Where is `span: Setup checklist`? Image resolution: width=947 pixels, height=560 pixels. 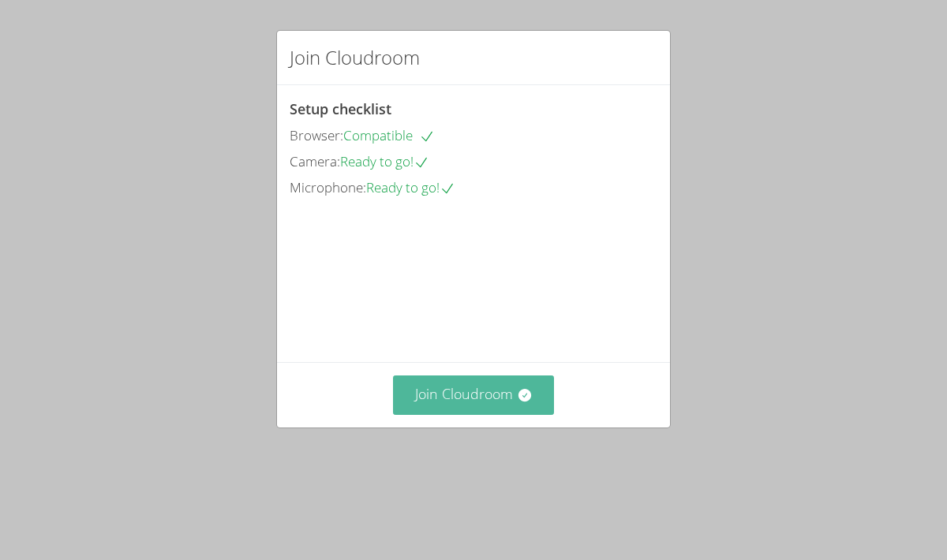
span: Setup checklist is located at coordinates (340, 109).